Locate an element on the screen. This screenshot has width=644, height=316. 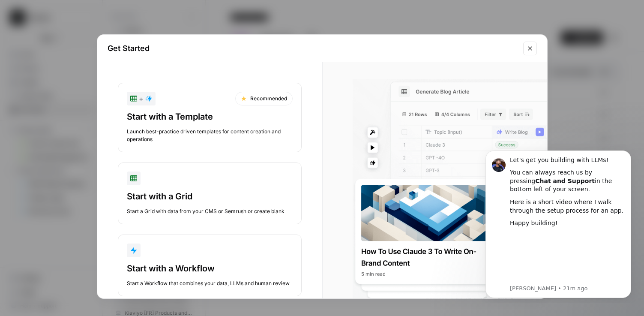
div: Here is a short video where I walk through the setup process for an app. is located at coordinates (95, 64).